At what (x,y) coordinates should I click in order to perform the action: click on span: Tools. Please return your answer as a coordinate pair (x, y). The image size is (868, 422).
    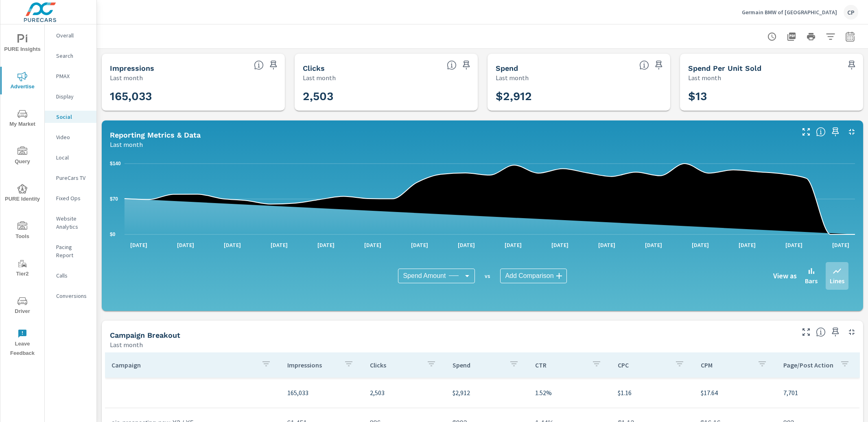
    Looking at the image, I should click on (22, 231).